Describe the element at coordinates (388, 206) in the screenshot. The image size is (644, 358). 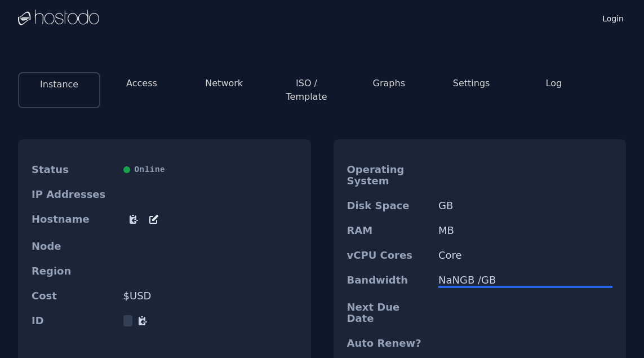
I see `dt: Disk Space` at that location.